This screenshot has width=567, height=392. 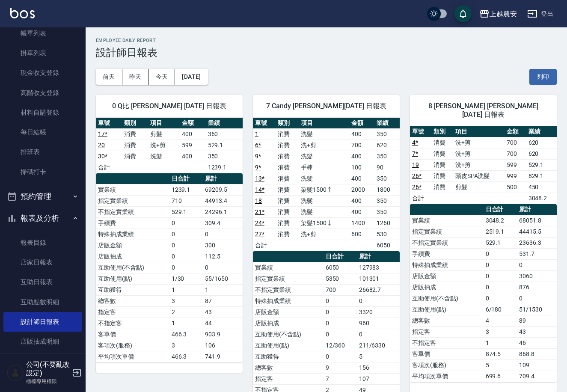 What do you see at coordinates (288, 323) in the screenshot?
I see `td: 店販抽成` at bounding box center [288, 323].